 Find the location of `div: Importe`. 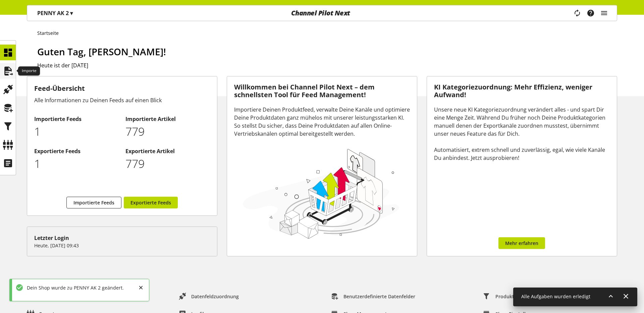

div: Importe is located at coordinates (29, 71).